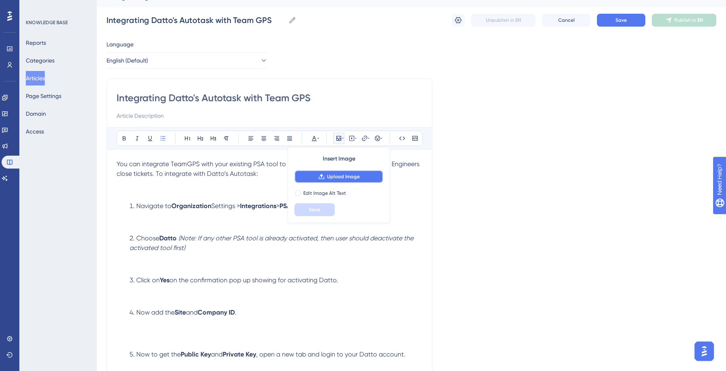 The width and height of the screenshot is (726, 371). What do you see at coordinates (35, 7) in the screenshot?
I see `span: Need Help?` at bounding box center [35, 7].